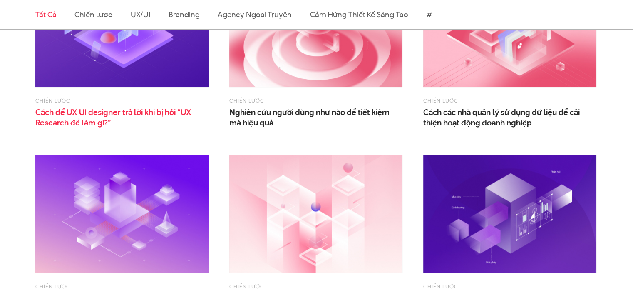 The width and height of the screenshot is (633, 293). What do you see at coordinates (312, 117) in the screenshot?
I see `span: Nghiên cứu người dùng như nào để tiết kiệm` at bounding box center [312, 117].